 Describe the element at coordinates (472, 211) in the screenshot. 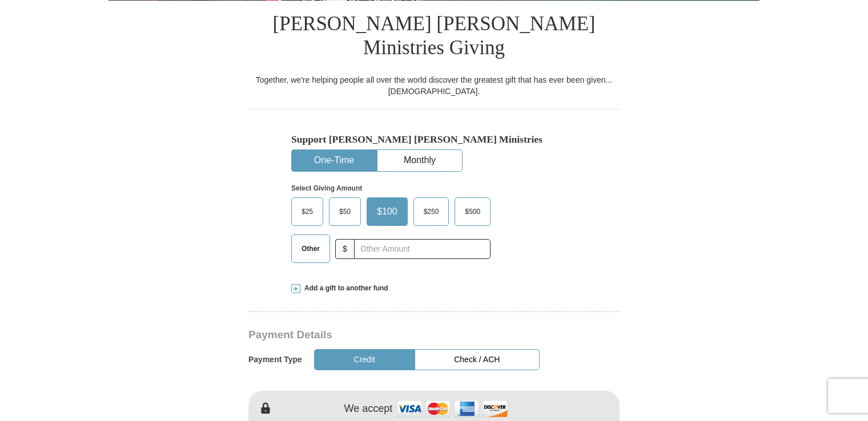

I see `span: $500` at that location.